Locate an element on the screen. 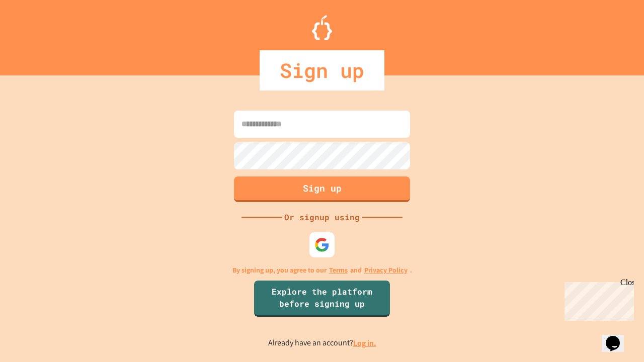 Image resolution: width=644 pixels, height=362 pixels. a: Terms is located at coordinates (338, 270).